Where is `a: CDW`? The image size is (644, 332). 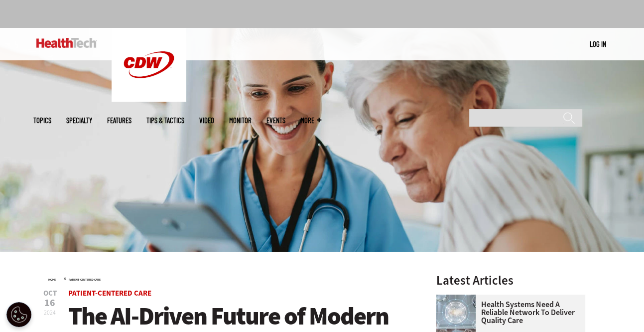
a: CDW is located at coordinates (149, 99).